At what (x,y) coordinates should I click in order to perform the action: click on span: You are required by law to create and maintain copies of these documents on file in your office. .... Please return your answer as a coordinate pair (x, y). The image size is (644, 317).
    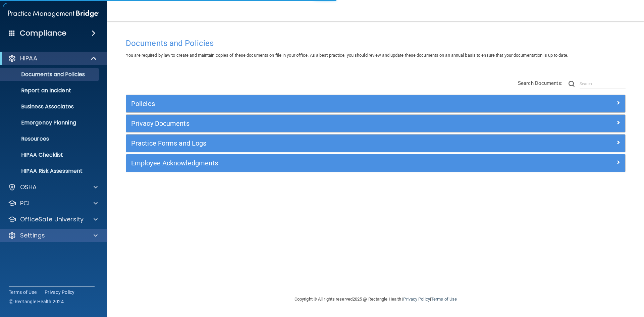
    Looking at the image, I should click on (347, 55).